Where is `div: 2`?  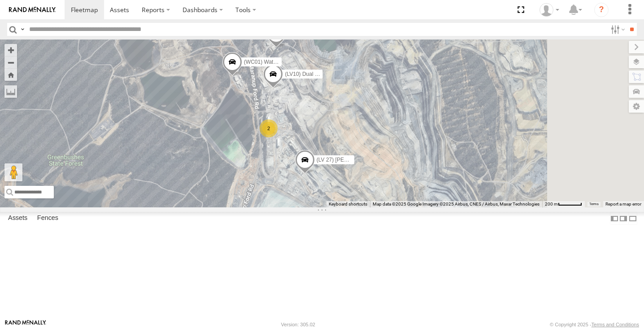
div: 2 is located at coordinates (269, 128).